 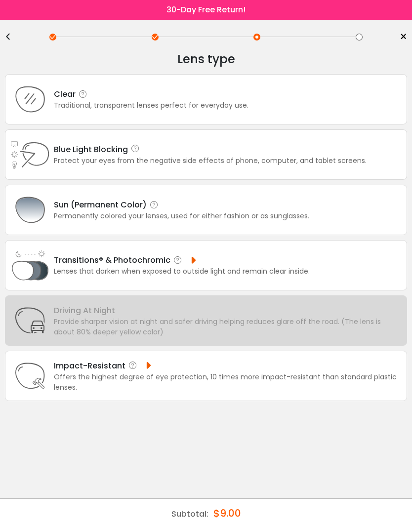 I want to click on img: Light Adjusting, so click(x=30, y=265).